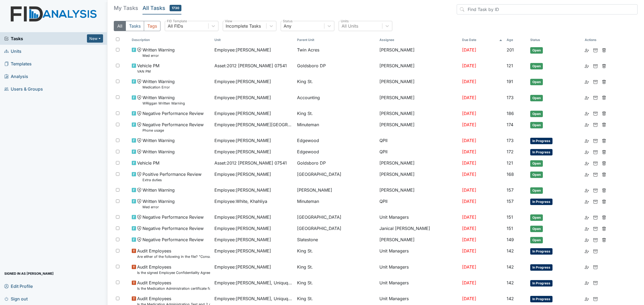 The height and width of the screenshot is (305, 644). What do you see at coordinates (311, 163) in the screenshot?
I see `span: Goldsboro DP` at bounding box center [311, 163].